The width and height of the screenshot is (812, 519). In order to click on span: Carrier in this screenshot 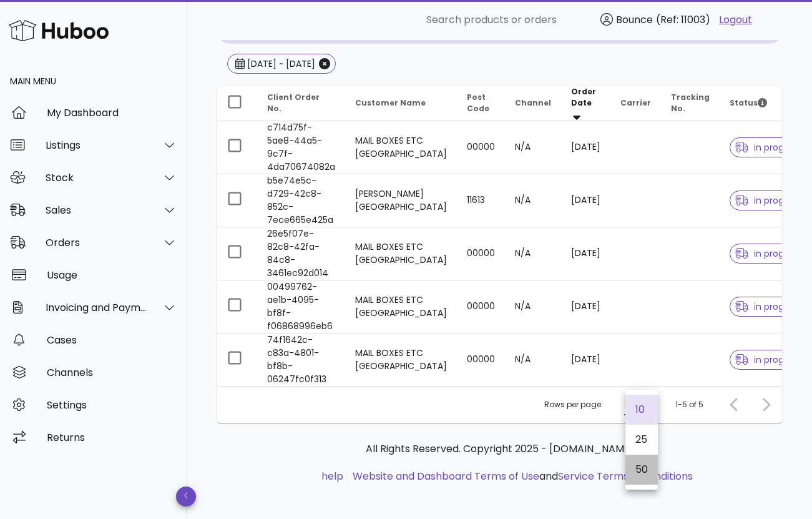, I will do `click(636, 102)`.